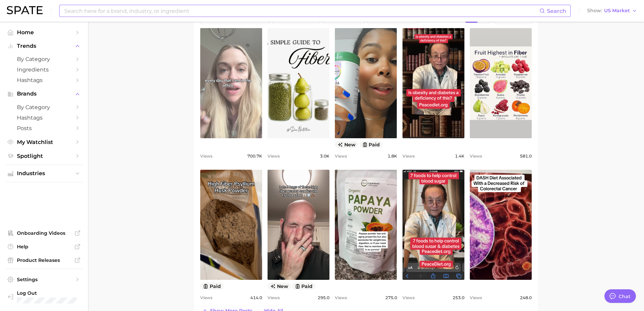 This screenshot has width=644, height=311. I want to click on a: Product Releases, so click(44, 260).